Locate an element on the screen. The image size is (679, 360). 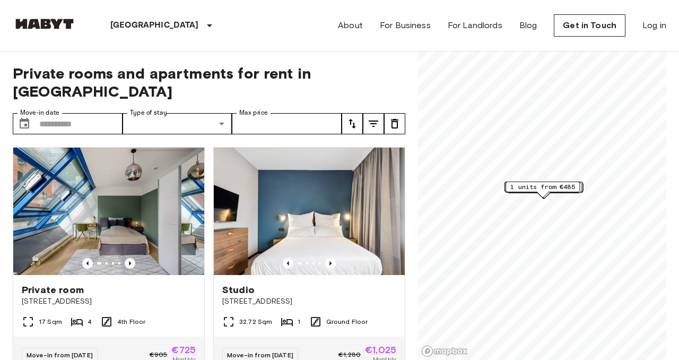
span: 32.72 Sqm is located at coordinates (256, 322).